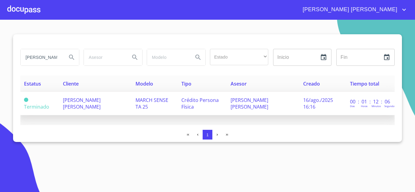 This screenshot has height=192, width=415. I want to click on p: Minutos, so click(376, 106).